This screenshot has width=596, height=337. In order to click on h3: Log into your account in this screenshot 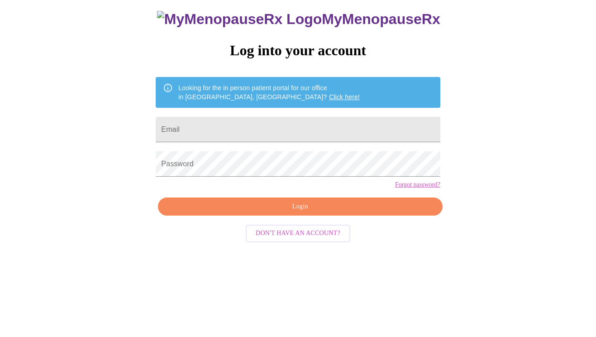, I will do `click(298, 50)`.